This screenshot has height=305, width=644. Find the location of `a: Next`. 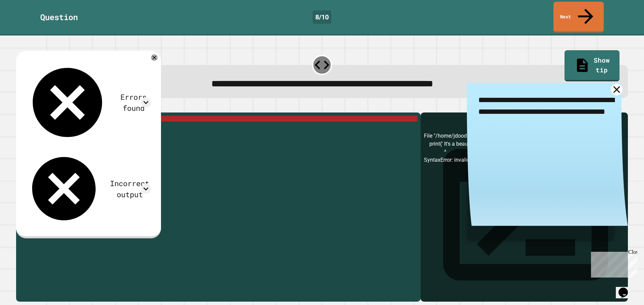

a: Next is located at coordinates (579, 17).